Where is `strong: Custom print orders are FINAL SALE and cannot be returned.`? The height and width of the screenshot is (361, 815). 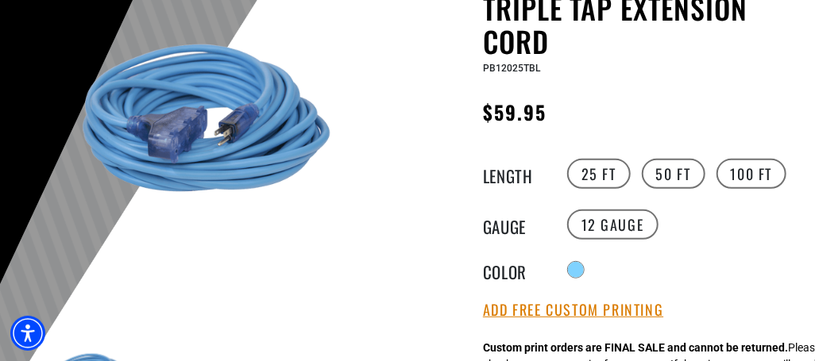 strong: Custom print orders are FINAL SALE and cannot be returned. is located at coordinates (635, 348).